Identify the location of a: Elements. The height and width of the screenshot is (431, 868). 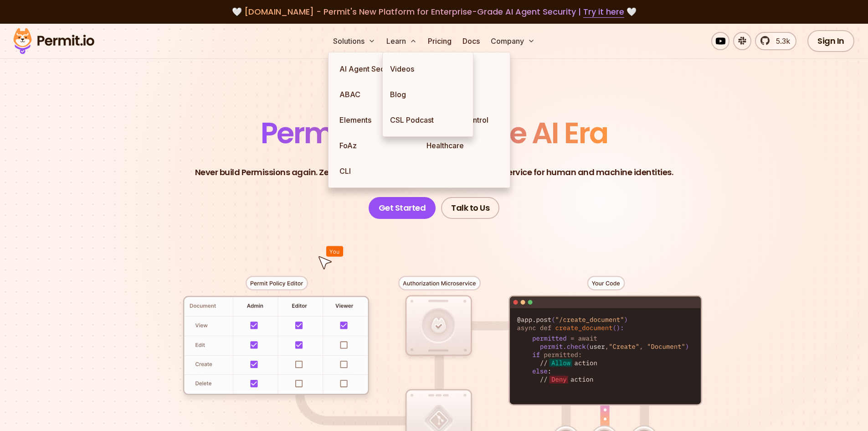
(375, 120).